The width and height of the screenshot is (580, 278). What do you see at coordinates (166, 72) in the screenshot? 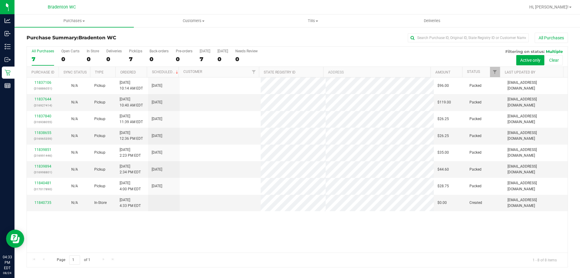
I see `a: Scheduled` at bounding box center [166, 72].